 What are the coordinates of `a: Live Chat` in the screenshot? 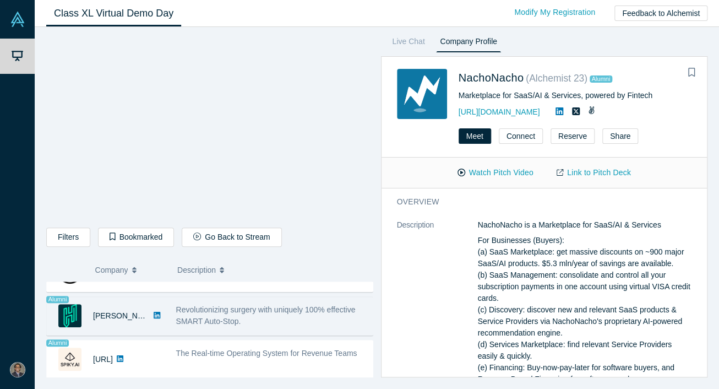 It's located at (409, 44).